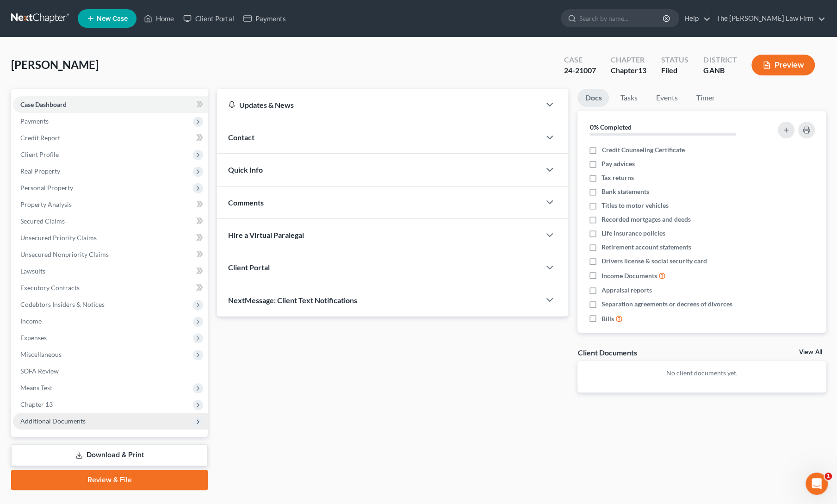  I want to click on a: Events, so click(666, 97).